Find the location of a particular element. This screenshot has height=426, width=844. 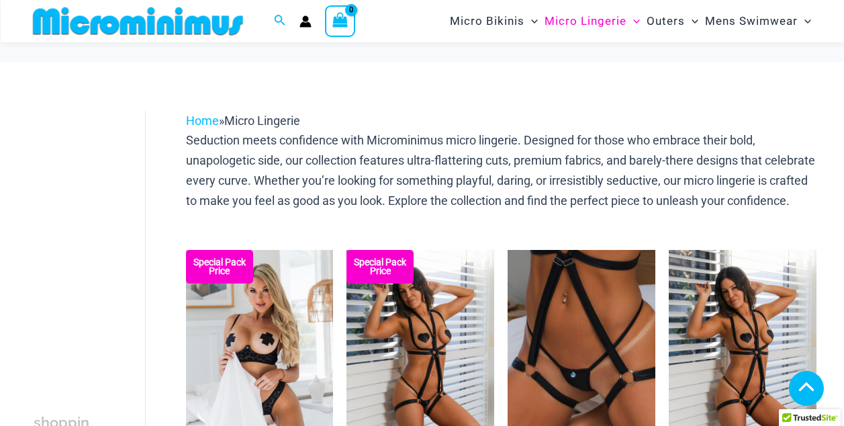

p: Seduction meets confidence with Microminimus micro lingerie. Designed for those who embrace their... is located at coordinates (501, 170).